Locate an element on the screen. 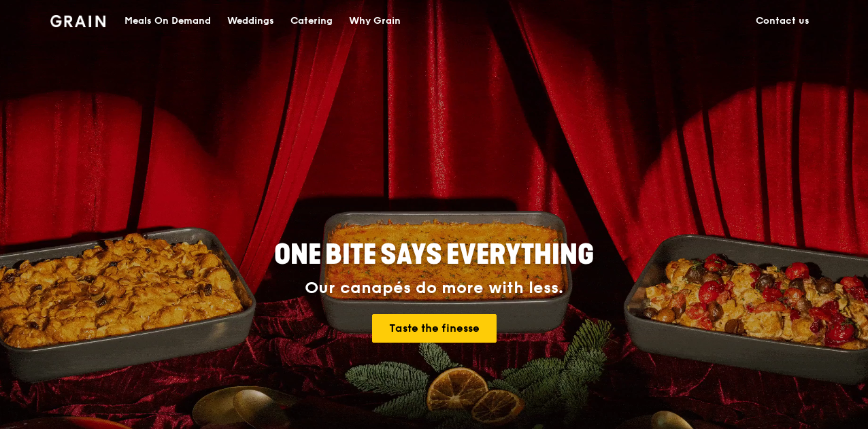  a: Catering is located at coordinates (312, 21).